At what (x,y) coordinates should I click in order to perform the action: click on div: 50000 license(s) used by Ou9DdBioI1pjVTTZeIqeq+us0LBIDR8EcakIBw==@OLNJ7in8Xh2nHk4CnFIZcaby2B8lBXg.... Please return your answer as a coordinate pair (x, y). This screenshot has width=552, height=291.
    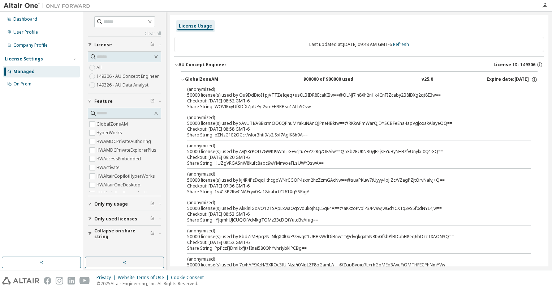
    Looking at the image, I should click on (351, 92).